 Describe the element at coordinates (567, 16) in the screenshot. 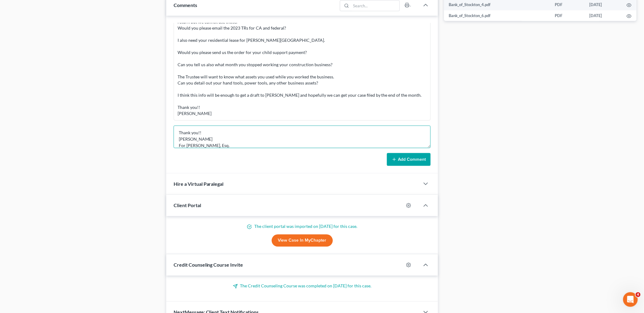

I see `td: PDF` at that location.